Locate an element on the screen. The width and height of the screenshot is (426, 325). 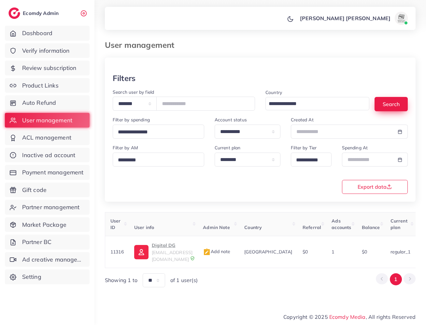
a: Inactive ad account is located at coordinates (47, 155).